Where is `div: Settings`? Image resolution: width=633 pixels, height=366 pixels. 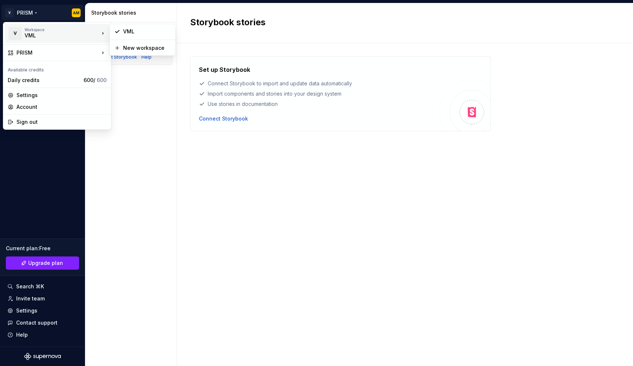
div: Settings is located at coordinates (62, 95).